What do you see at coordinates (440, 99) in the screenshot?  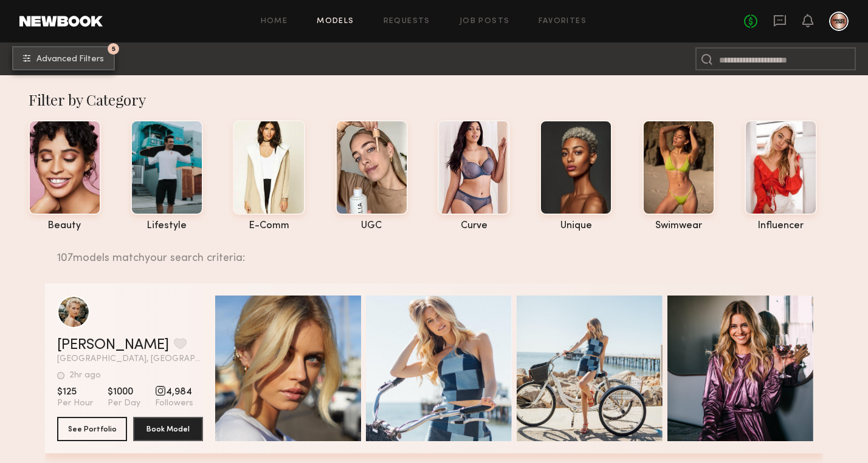 I see `div: Filter by Category` at bounding box center [440, 99].